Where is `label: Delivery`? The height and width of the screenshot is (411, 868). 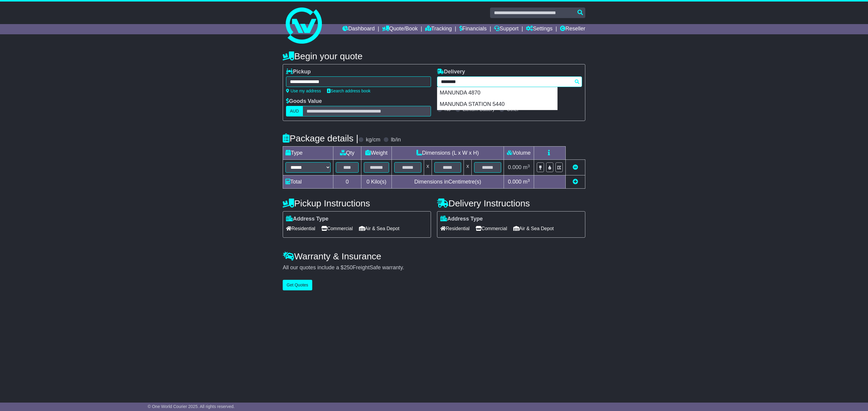
label: Delivery is located at coordinates (451, 72).